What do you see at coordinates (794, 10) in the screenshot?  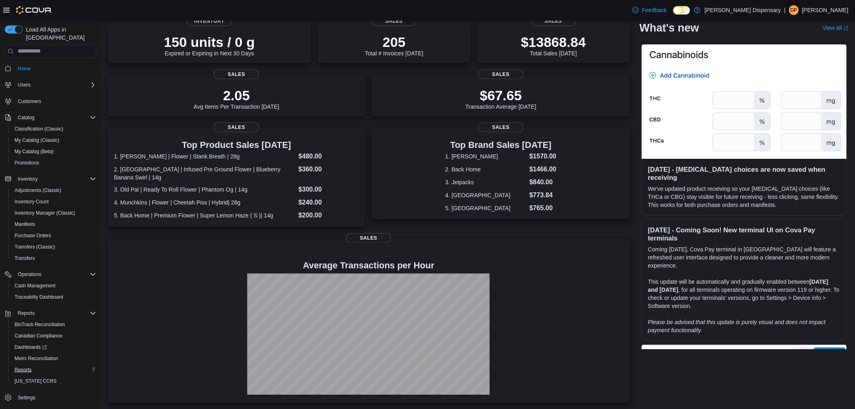 I see `span: DP` at bounding box center [794, 10].